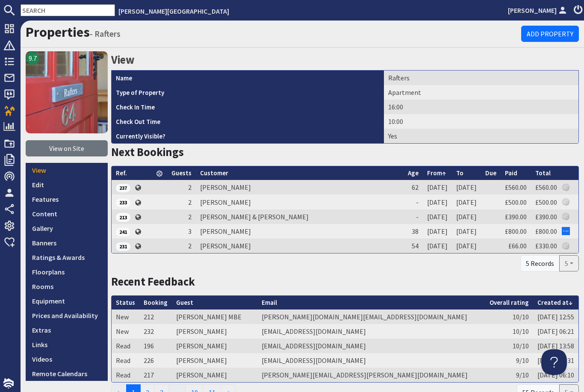 This screenshot has width=584, height=392. I want to click on span: 237, so click(123, 188).